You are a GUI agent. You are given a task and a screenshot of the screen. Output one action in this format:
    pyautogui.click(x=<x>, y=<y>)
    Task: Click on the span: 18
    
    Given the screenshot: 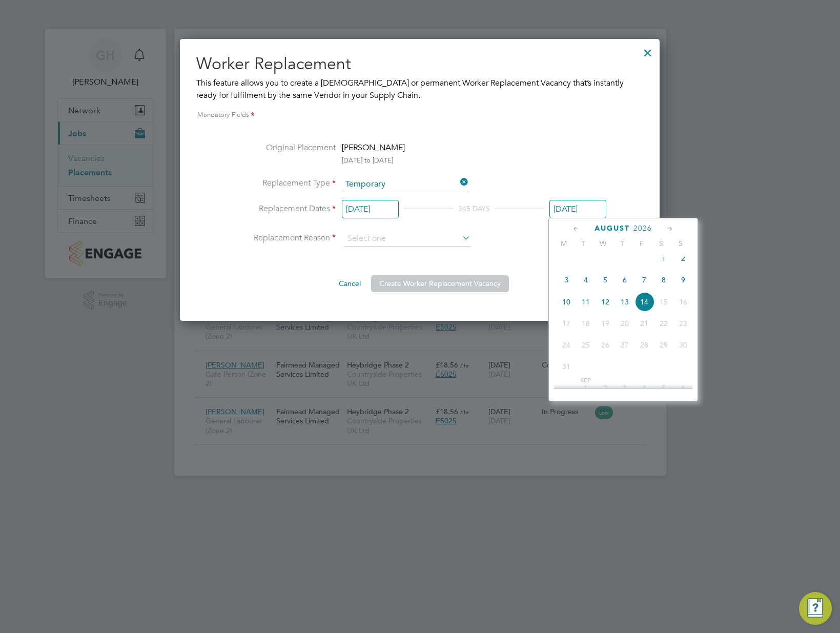 What is the action you would take?
    pyautogui.click(x=586, y=324)
    